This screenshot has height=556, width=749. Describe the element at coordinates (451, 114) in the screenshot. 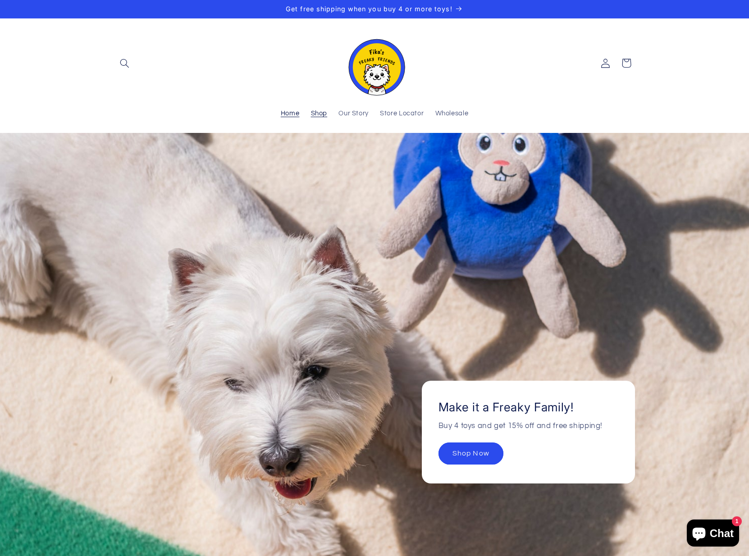

I see `a: Wholesale` at that location.